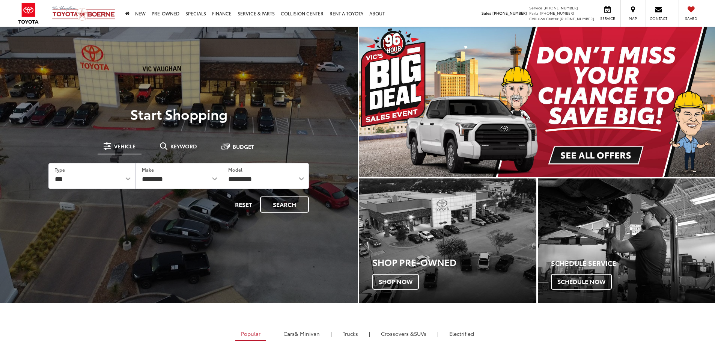 This screenshot has height=355, width=715. Describe the element at coordinates (544, 18) in the screenshot. I see `span: Collision Center` at that location.